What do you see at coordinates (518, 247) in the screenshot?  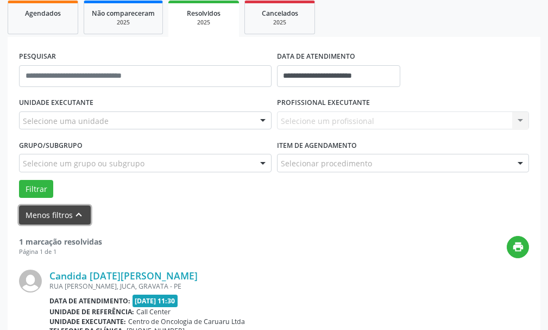 I see `button: print` at bounding box center [518, 247].